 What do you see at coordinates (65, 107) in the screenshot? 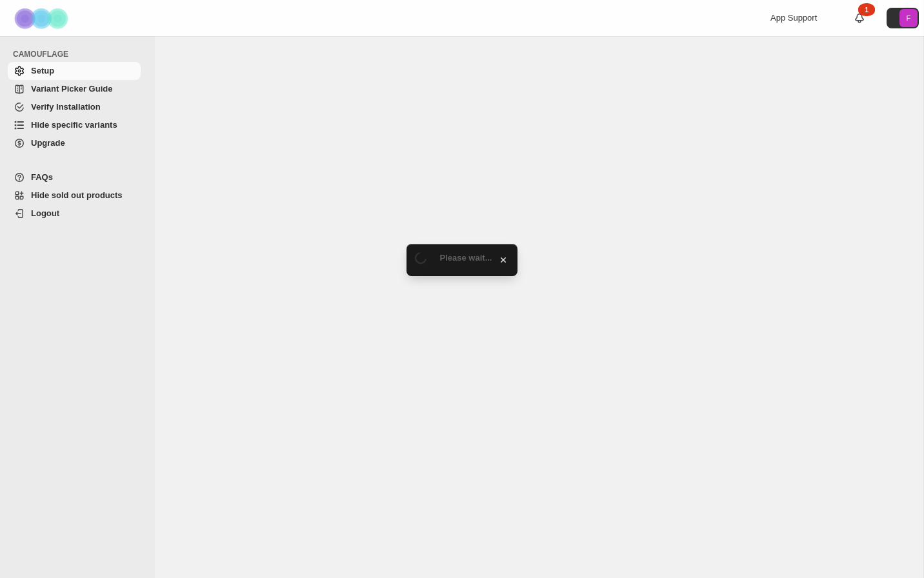
I see `span: Verify Installation` at bounding box center [65, 107].